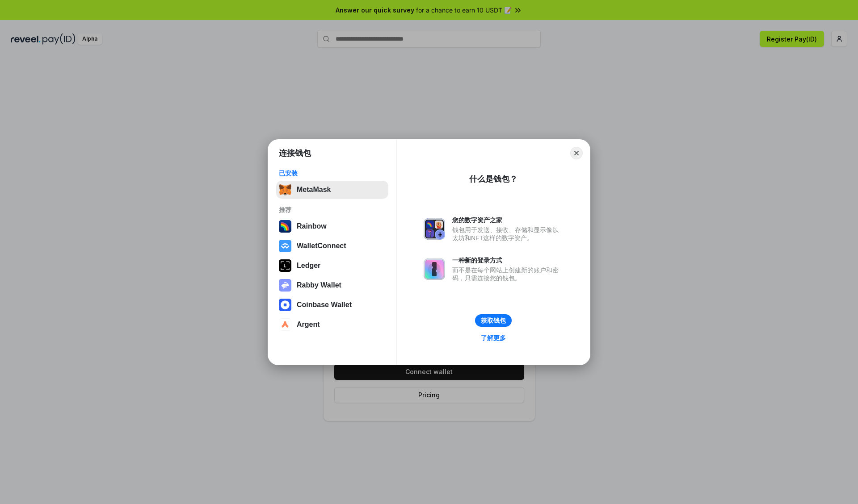  What do you see at coordinates (332, 173) in the screenshot?
I see `div: 已安装` at bounding box center [332, 173].